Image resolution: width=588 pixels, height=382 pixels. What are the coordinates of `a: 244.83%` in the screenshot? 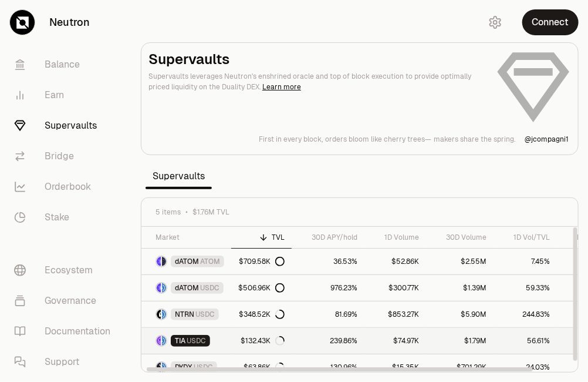 It's located at (525, 314).